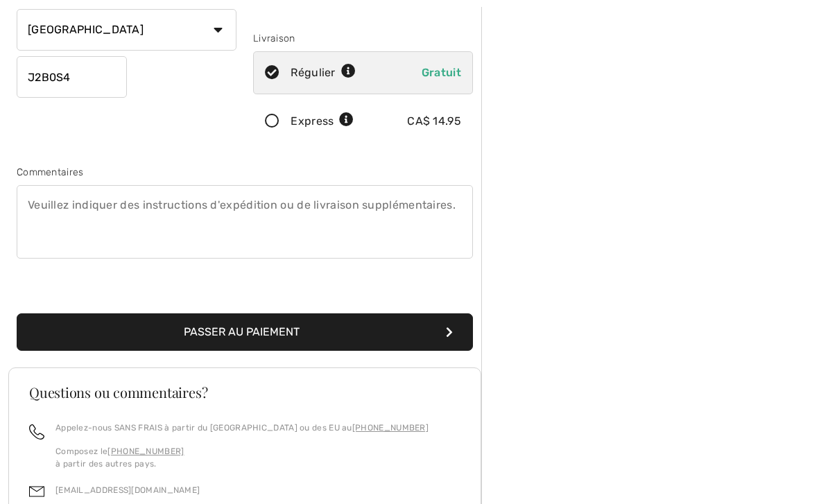  What do you see at coordinates (363, 38) in the screenshot?
I see `div: Livraison` at bounding box center [363, 38].